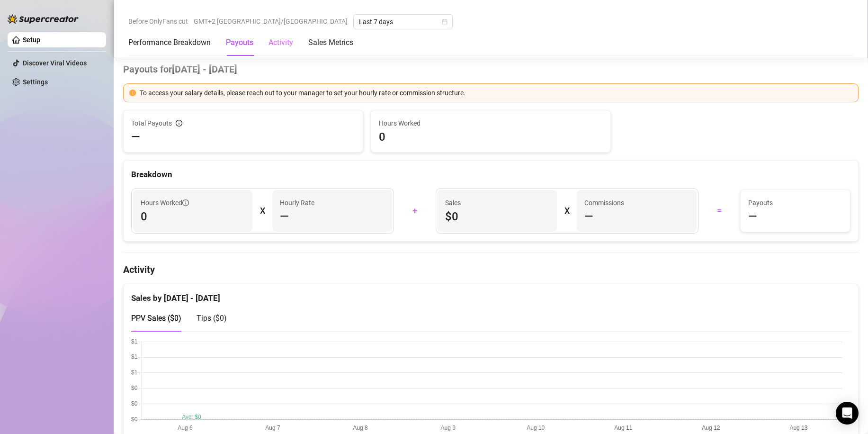 The image size is (868, 434). I want to click on article: Commissions, so click(604, 203).